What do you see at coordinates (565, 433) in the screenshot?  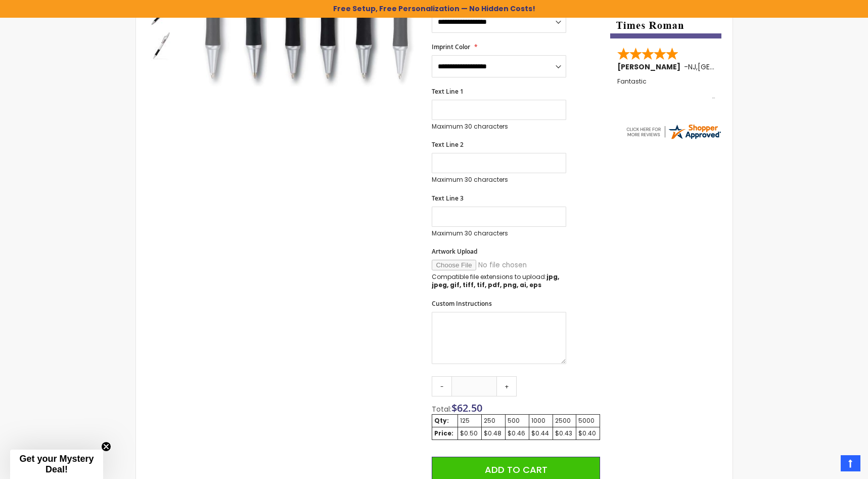 I see `div: $0.43` at bounding box center [565, 433].